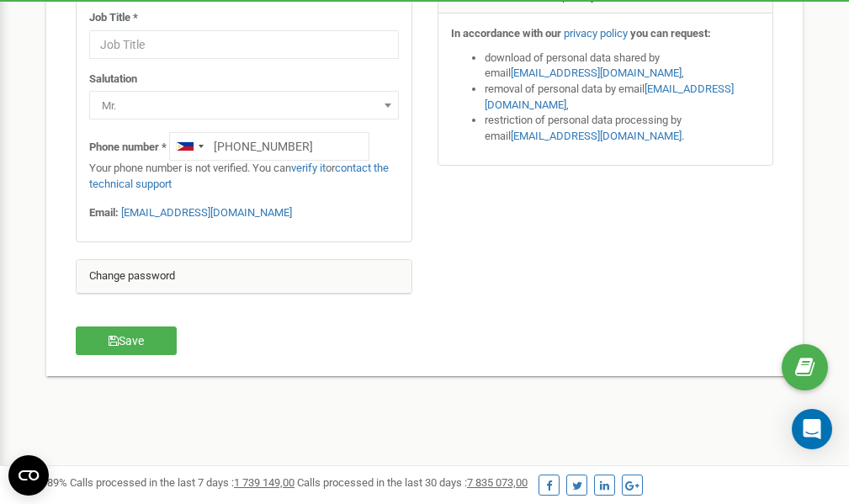 The height and width of the screenshot is (504, 849). Describe the element at coordinates (244, 176) in the screenshot. I see `p: Your phone number is not verified. You can or` at that location.